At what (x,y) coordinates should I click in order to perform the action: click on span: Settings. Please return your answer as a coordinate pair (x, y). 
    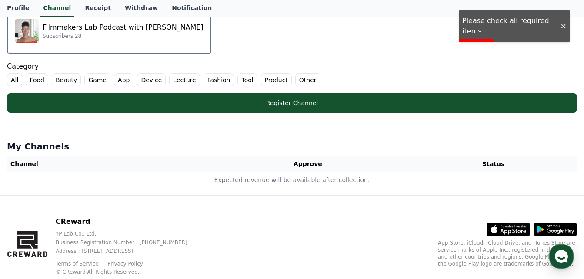
    Looking at the image, I should click on (139, 224).